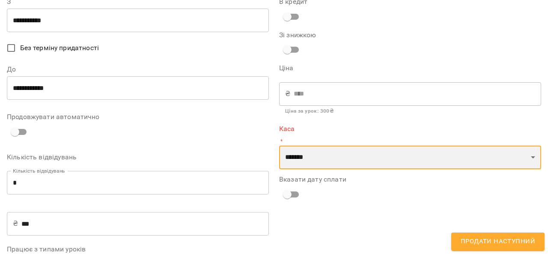 This screenshot has width=548, height=254. What do you see at coordinates (60, 48) in the screenshot?
I see `span: Без терміну придатності` at bounding box center [60, 48].